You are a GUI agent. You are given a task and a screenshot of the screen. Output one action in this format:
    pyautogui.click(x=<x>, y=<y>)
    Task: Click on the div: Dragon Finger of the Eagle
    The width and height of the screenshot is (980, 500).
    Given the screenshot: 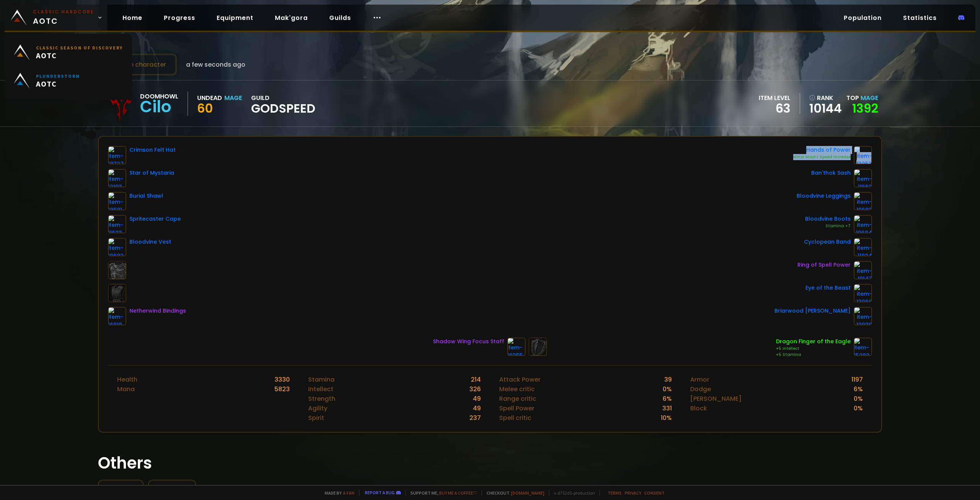 What is the action you would take?
    pyautogui.click(x=813, y=342)
    